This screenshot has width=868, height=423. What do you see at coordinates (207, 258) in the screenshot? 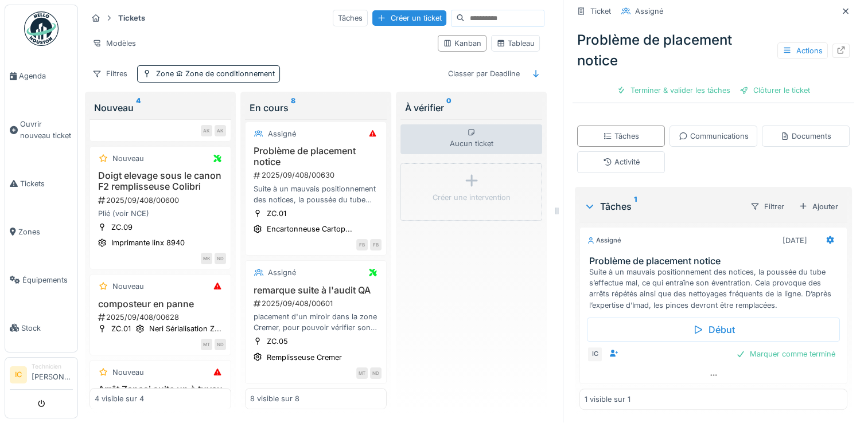
I see `div: MK` at bounding box center [207, 258].